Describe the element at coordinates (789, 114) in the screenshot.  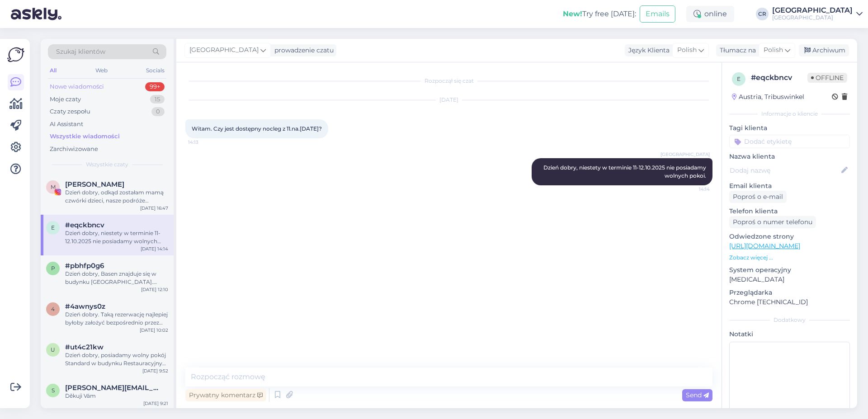
I see `div: Informacje o kliencie` at that location.